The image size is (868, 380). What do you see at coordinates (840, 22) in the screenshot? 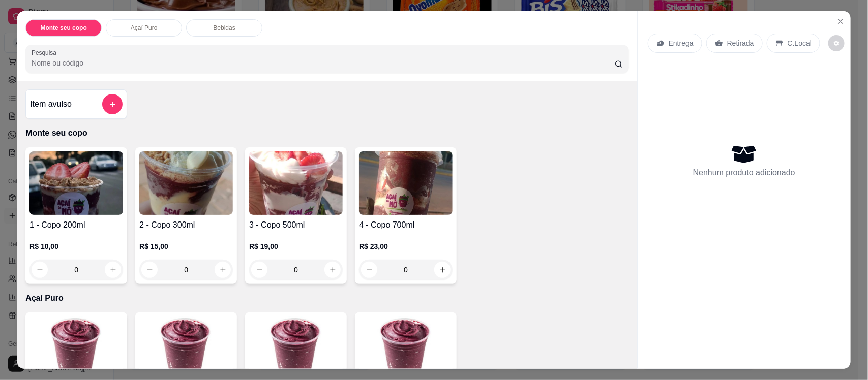
I see `button: Close` at bounding box center [840, 22].